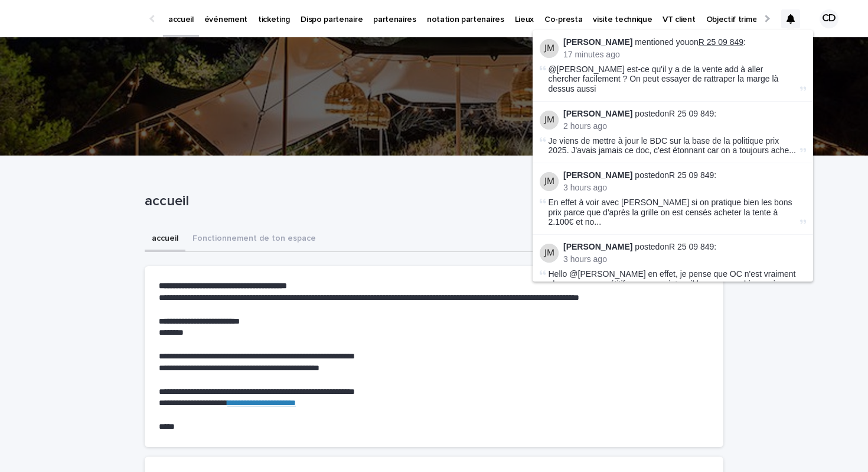  What do you see at coordinates (164, 239) in the screenshot?
I see `button: accueil` at bounding box center [164, 239].